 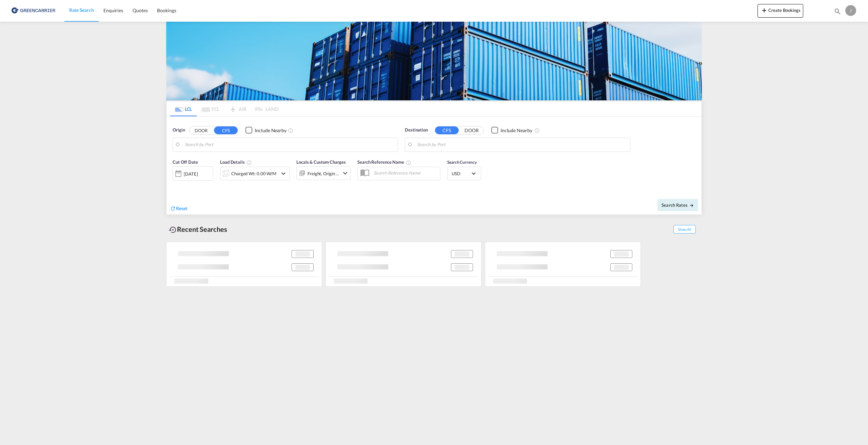 What do you see at coordinates (464, 173) in the screenshot?
I see `md-select: Select Currency: $ USDUnited States Dollar` at bounding box center [464, 173].